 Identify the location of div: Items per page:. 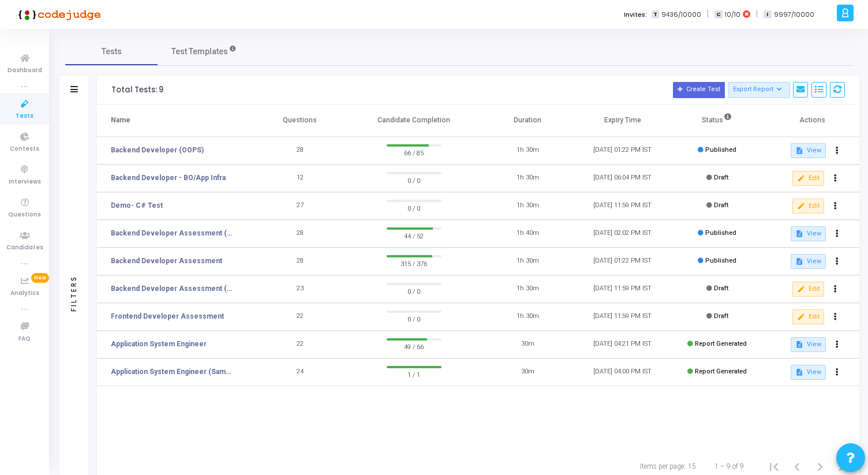
(663, 466).